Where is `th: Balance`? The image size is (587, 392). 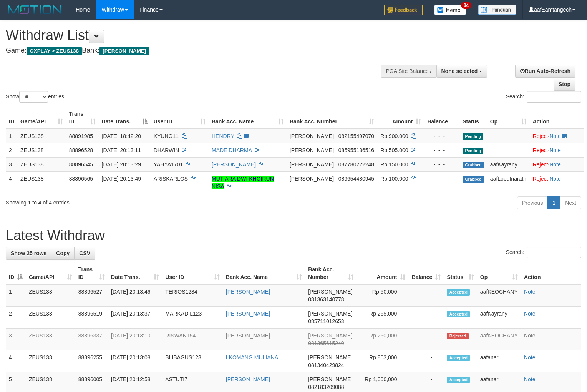 th: Balance is located at coordinates (442, 118).